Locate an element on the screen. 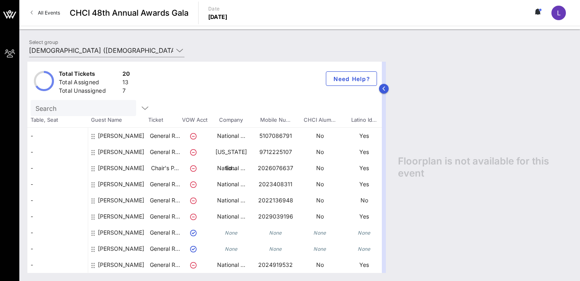 The width and height of the screenshot is (580, 281). span: CHCI Alum… is located at coordinates (319, 120).